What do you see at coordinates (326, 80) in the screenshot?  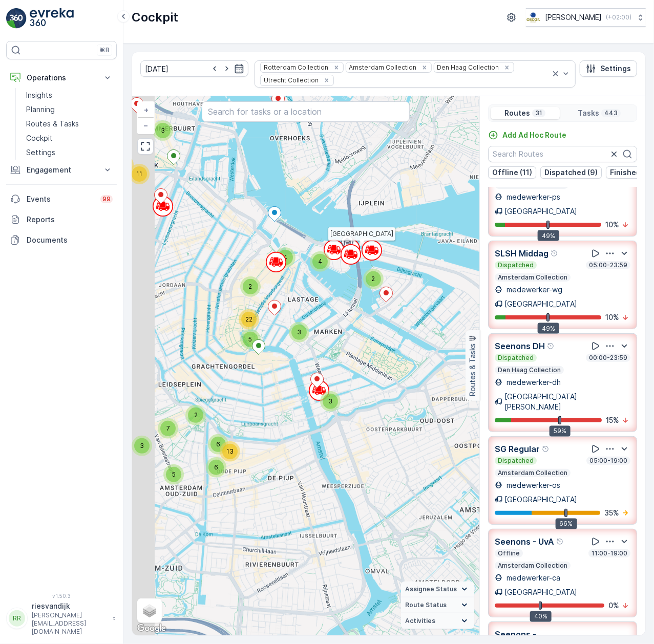 I see `div: Remove Utrecht Collection` at bounding box center [326, 80].